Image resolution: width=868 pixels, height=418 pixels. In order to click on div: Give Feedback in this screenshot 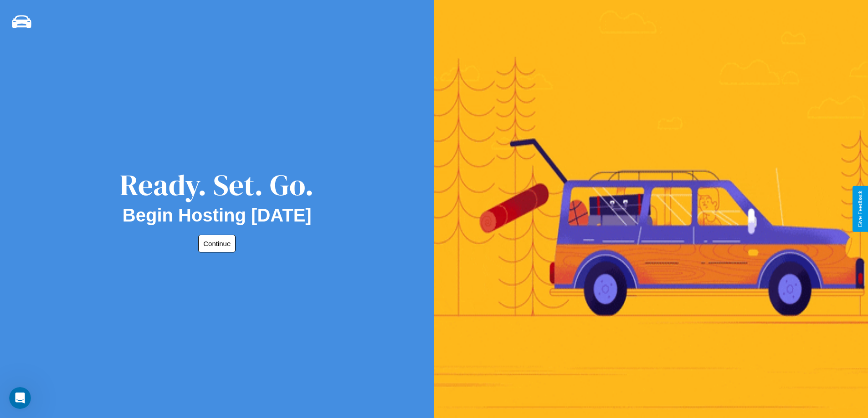, I will do `click(860, 209)`.